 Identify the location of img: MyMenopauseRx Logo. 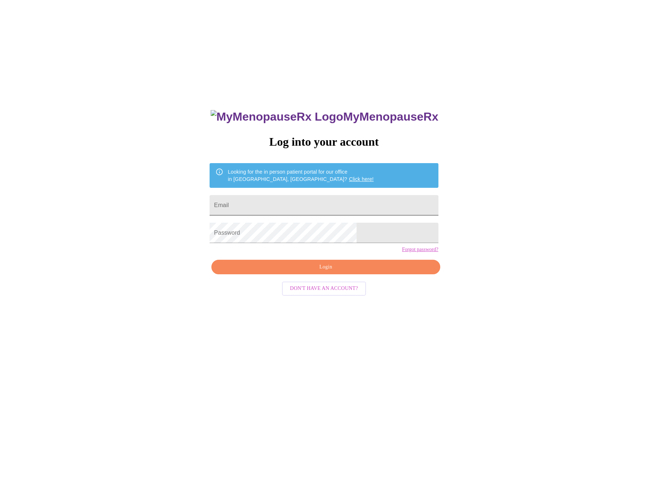
(277, 117).